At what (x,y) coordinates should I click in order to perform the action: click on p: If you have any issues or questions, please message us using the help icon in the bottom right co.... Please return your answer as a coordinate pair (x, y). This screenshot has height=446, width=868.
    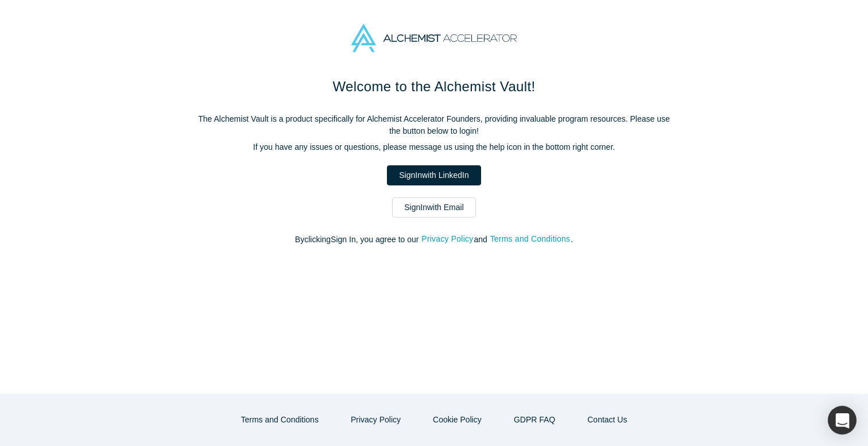
    Looking at the image, I should click on (434, 147).